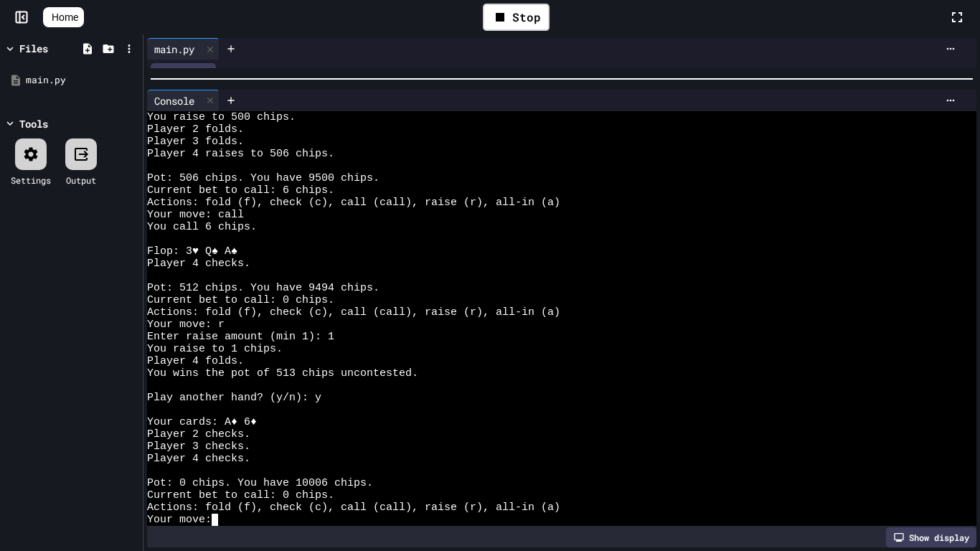 The width and height of the screenshot is (980, 551). I want to click on span: Your cards: A♦ 6♦, so click(201, 421).